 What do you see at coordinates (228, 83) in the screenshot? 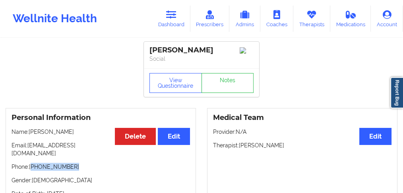
I see `a: Notes` at bounding box center [228, 83].